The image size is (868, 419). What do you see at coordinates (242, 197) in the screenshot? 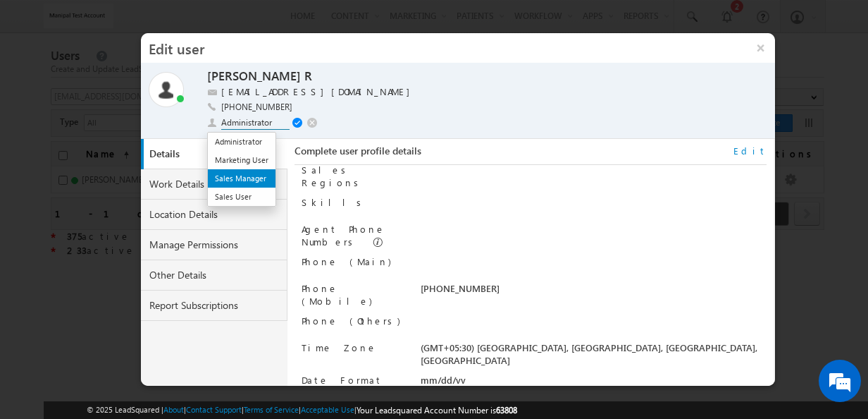
I see `li: Sales User` at bounding box center [242, 197].